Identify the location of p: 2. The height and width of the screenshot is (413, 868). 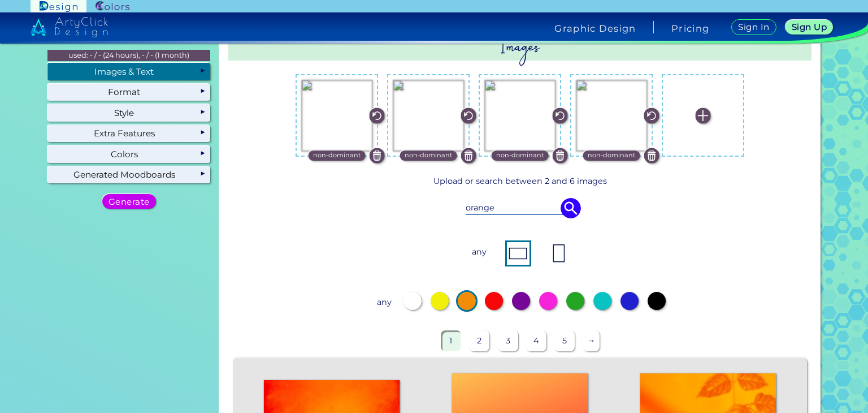
(479, 340).